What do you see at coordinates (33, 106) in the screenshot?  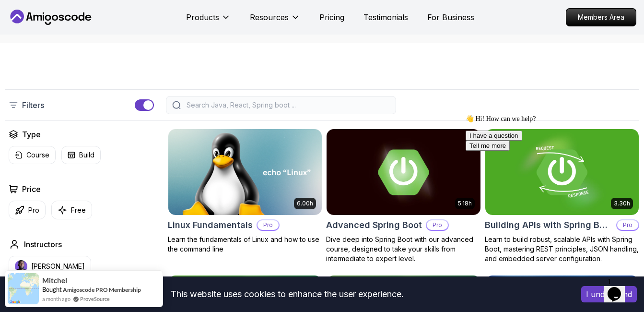 I see `p: Filters` at bounding box center [33, 106].